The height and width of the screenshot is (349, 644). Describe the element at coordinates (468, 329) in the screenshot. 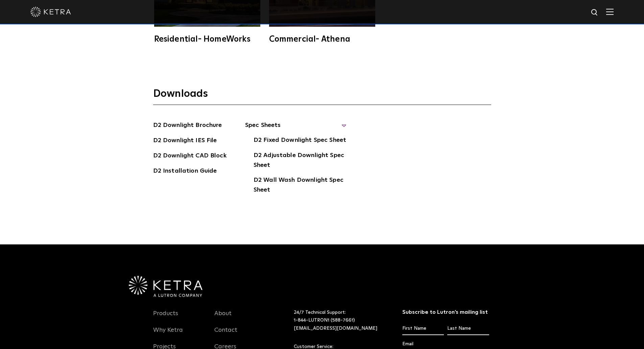

I see `input: Last Name` at that location.